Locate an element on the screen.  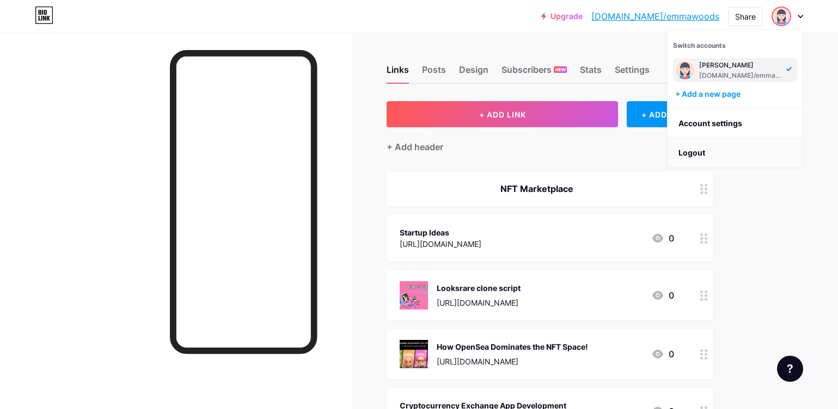
img: How OpenSea Dominates the NFT Space! is located at coordinates (414, 354).